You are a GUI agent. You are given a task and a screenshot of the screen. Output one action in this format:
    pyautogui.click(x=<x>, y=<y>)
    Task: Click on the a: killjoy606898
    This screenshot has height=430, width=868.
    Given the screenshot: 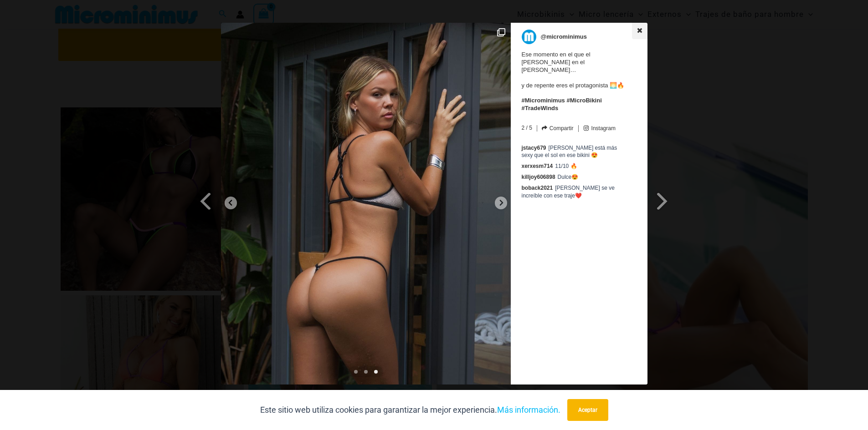 What is the action you would take?
    pyautogui.click(x=538, y=177)
    